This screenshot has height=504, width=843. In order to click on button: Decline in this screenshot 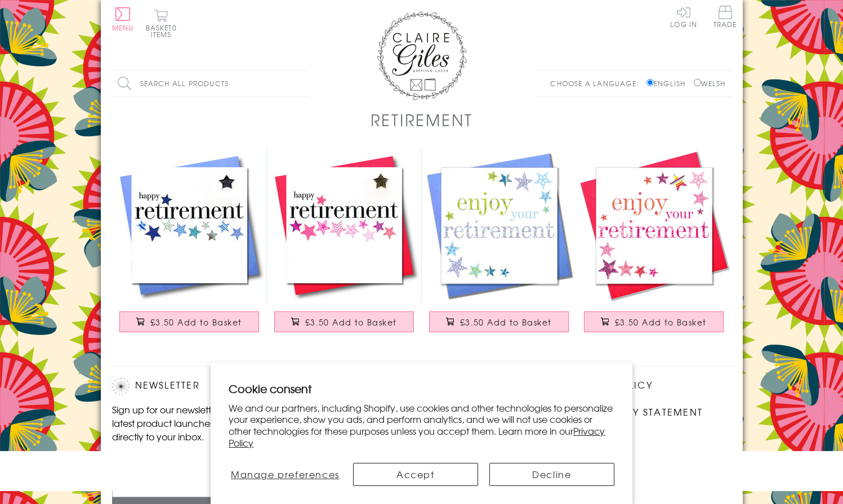, I will do `click(551, 474)`.